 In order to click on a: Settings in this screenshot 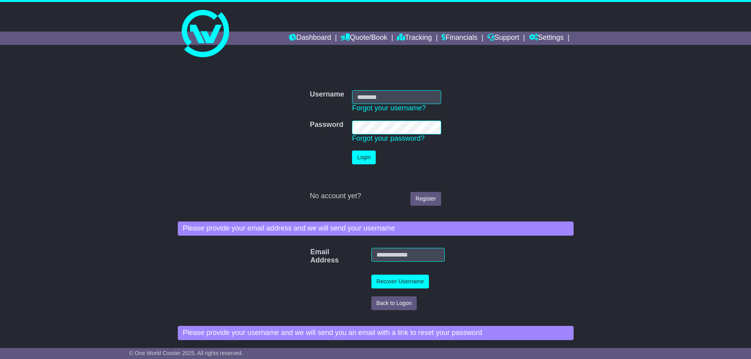, I will do `click(546, 38)`.